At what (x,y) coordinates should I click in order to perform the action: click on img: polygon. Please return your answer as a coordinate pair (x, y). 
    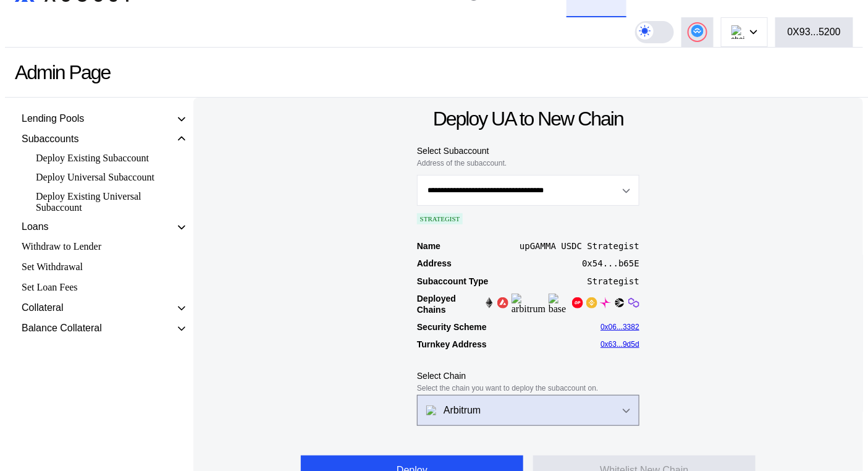
    Looking at the image, I should click on (634, 303).